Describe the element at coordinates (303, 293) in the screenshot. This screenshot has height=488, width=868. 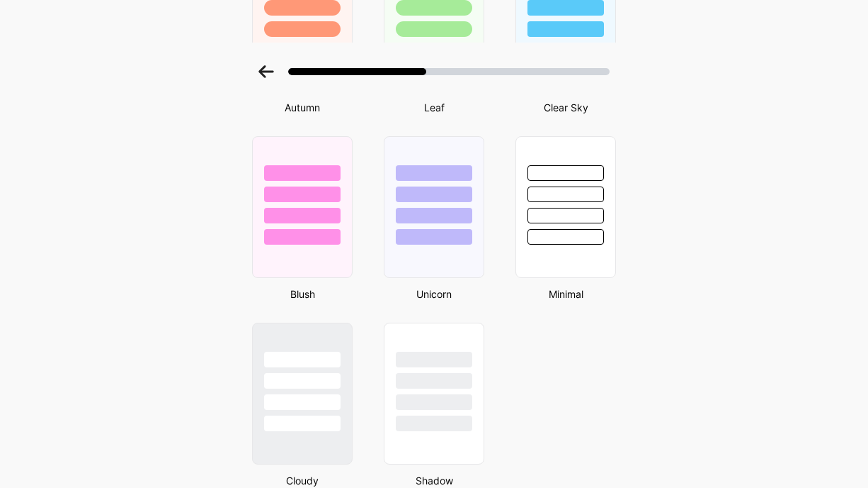
I see `div: Blush` at that location.